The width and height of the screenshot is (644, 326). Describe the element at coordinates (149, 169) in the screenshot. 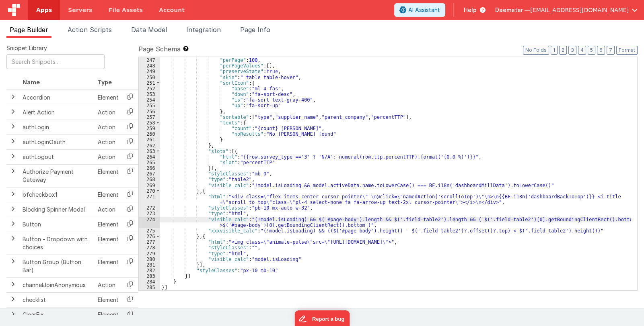

I see `div: 266` at that location.